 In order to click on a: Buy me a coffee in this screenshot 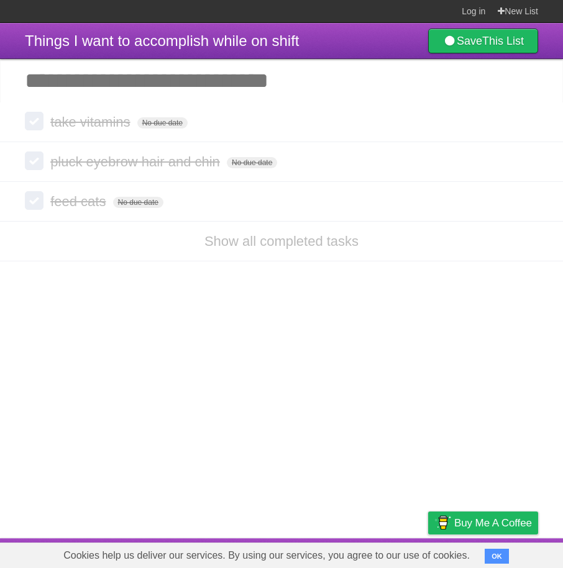, I will do `click(483, 523)`.